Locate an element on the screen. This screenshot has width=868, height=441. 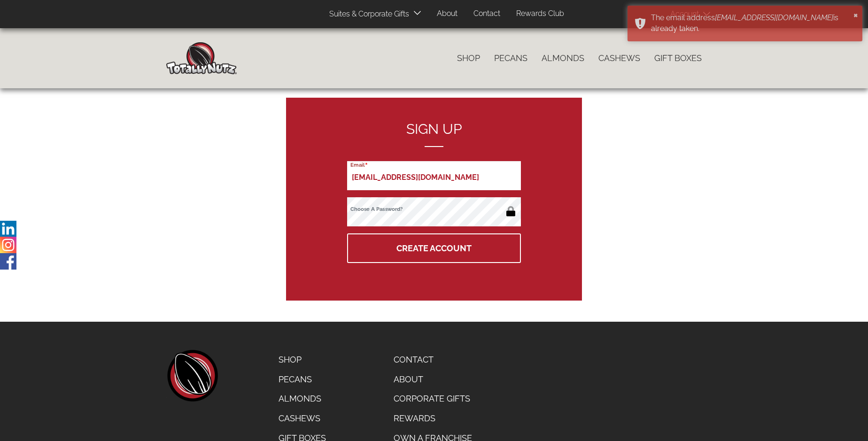
div: The email address is already taken. is located at coordinates (751, 24).